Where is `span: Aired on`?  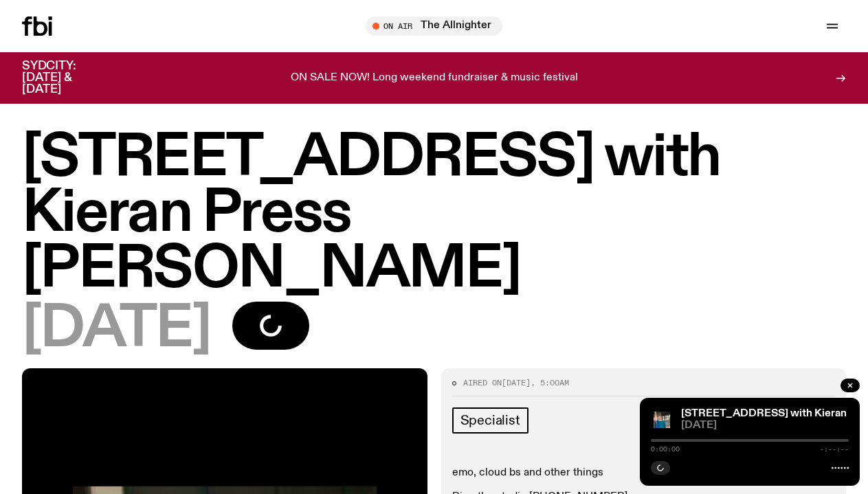 span: Aired on is located at coordinates (483, 383).